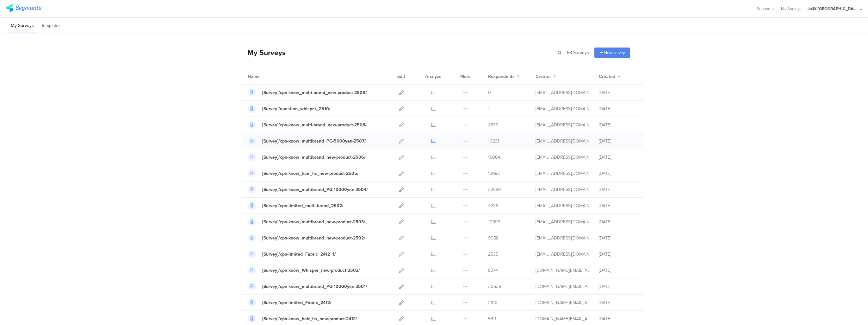 The height and width of the screenshot is (325, 868). I want to click on div: [Survey]/cpn-know_Whisper_new-product-2502/, so click(311, 270).